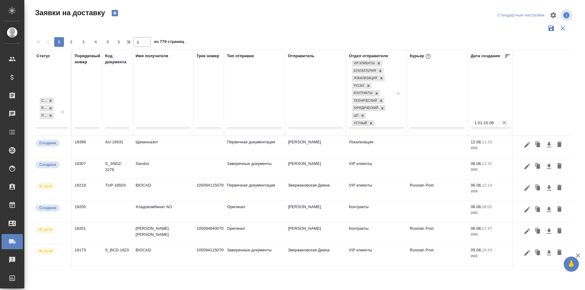 The height and width of the screenshot is (290, 585). Describe the element at coordinates (87, 168) in the screenshot. I see `td: 19307` at that location.